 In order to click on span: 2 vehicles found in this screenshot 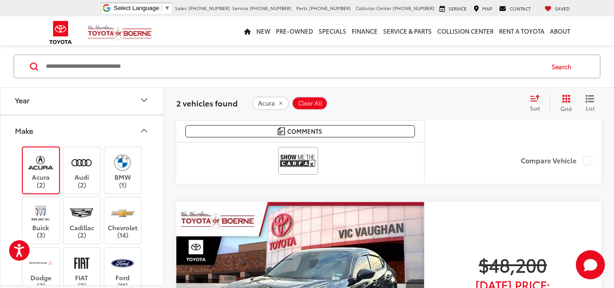, I will do `click(207, 103)`.